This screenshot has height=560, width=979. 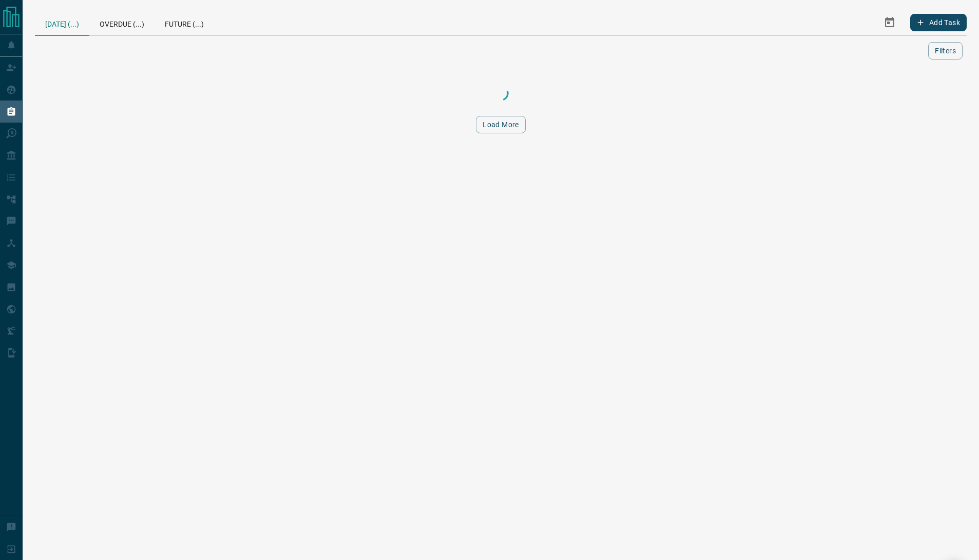 I want to click on div: Loading, so click(x=501, y=94).